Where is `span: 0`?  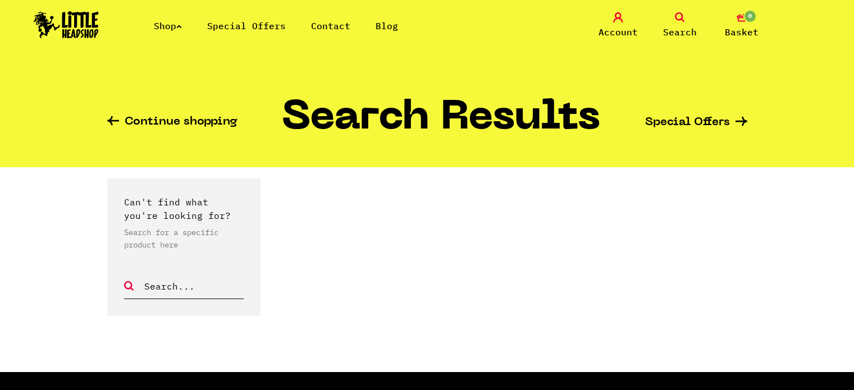
span: 0 is located at coordinates (750, 16).